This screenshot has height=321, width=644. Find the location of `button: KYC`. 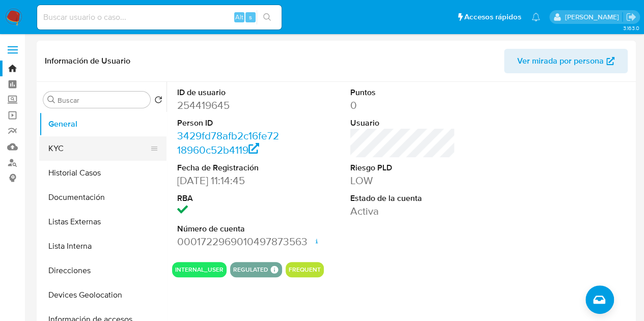

button: KYC is located at coordinates (99, 149).